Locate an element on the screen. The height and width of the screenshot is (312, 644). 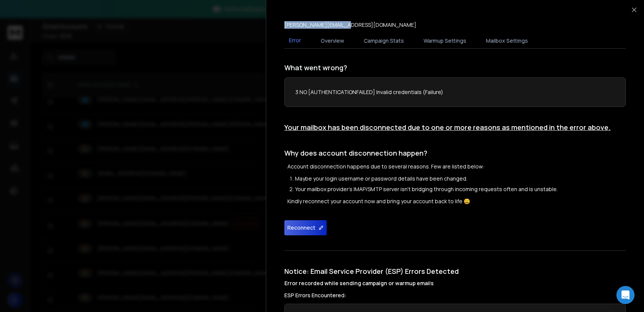
button: Reconnect is located at coordinates (305, 228).